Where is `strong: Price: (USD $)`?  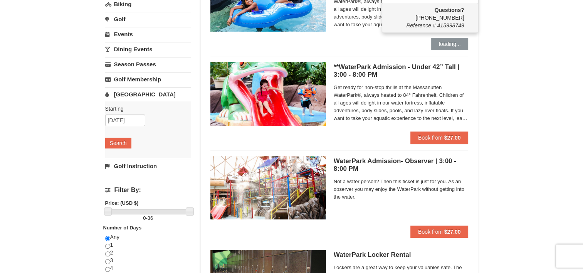
strong: Price: (USD $) is located at coordinates (122, 203).